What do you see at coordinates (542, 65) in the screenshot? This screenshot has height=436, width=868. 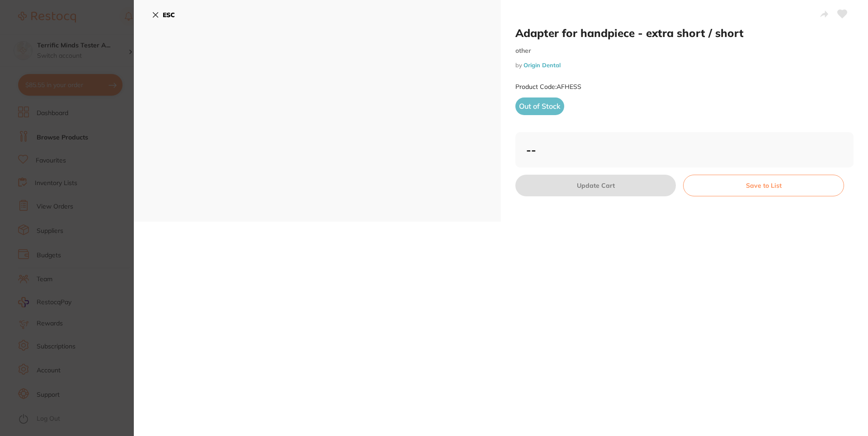 I see `a: Origin Dental` at bounding box center [542, 65].